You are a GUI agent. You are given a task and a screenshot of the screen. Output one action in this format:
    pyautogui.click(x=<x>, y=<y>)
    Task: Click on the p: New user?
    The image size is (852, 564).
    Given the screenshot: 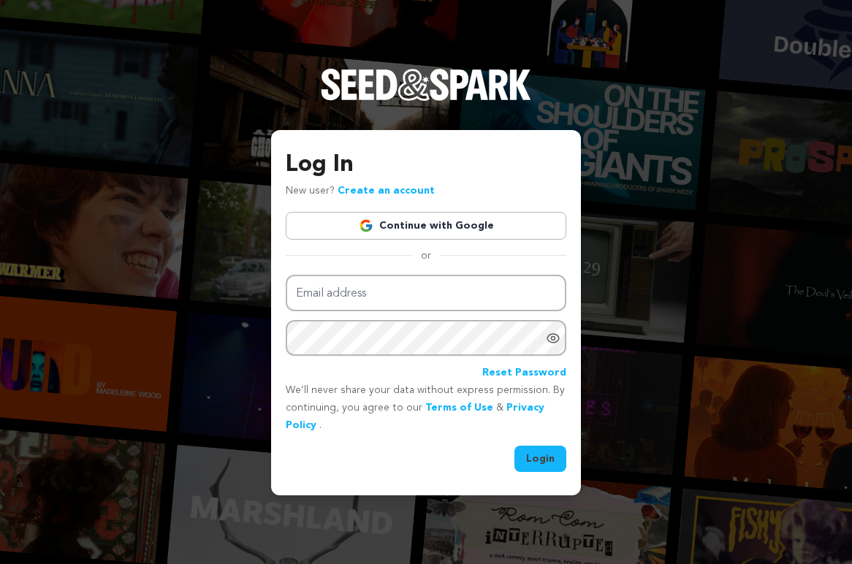 What is the action you would take?
    pyautogui.click(x=360, y=192)
    